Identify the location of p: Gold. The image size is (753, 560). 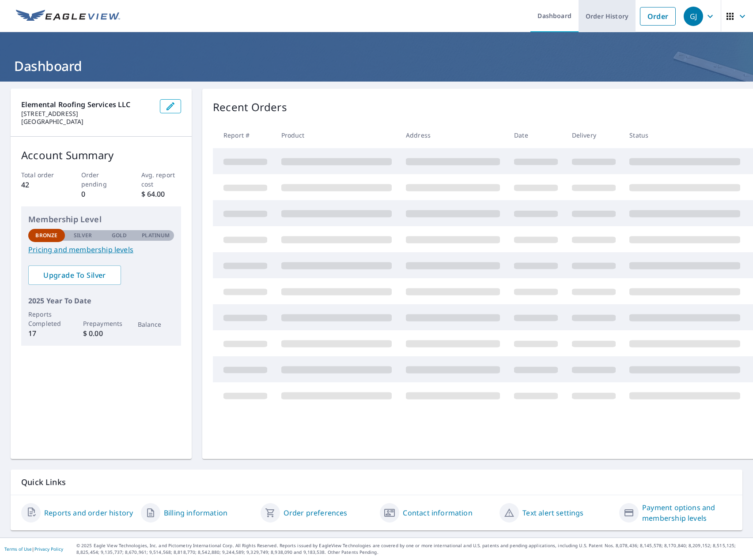
(120, 235).